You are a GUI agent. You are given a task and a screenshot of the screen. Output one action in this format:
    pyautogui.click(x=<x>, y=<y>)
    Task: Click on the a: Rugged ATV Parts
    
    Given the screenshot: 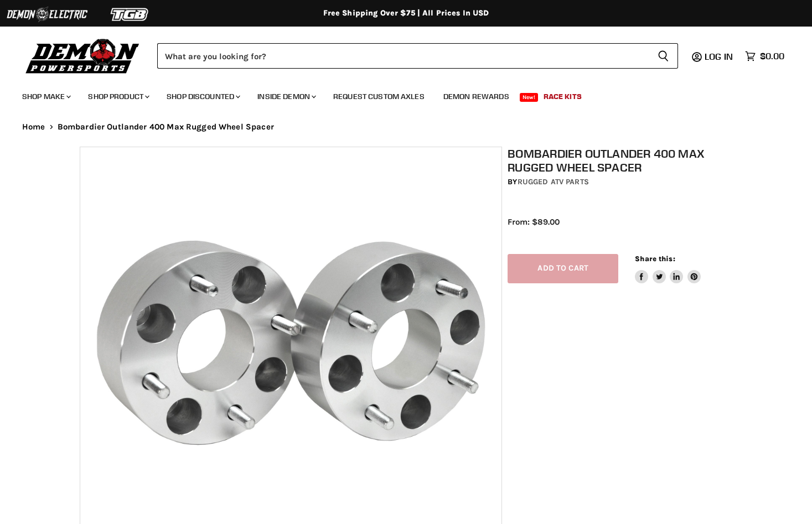 What is the action you would take?
    pyautogui.click(x=553, y=182)
    